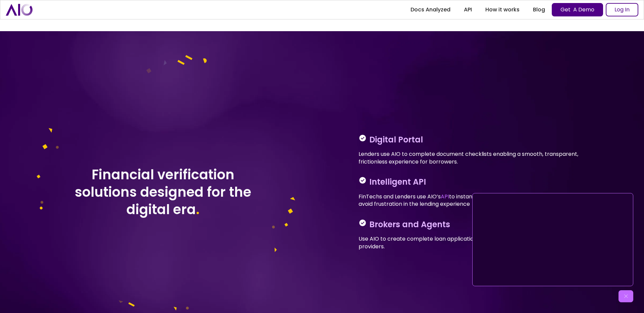 Image resolution: width=644 pixels, height=313 pixels. What do you see at coordinates (578, 10) in the screenshot?
I see `a: Get A Demo` at bounding box center [578, 10].